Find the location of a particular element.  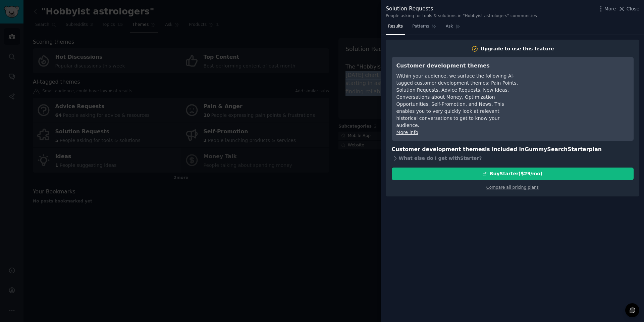

div: Within your audience, we surface the following AI-tagged customer development themes: Pain Points... is located at coordinates (458, 101).